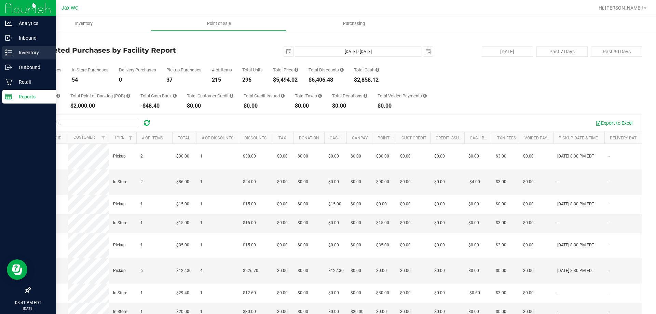  What do you see at coordinates (342, 70) in the screenshot?
I see `i: Sum of the discount values applied to the all purchases in the date range.` at bounding box center [342, 70].